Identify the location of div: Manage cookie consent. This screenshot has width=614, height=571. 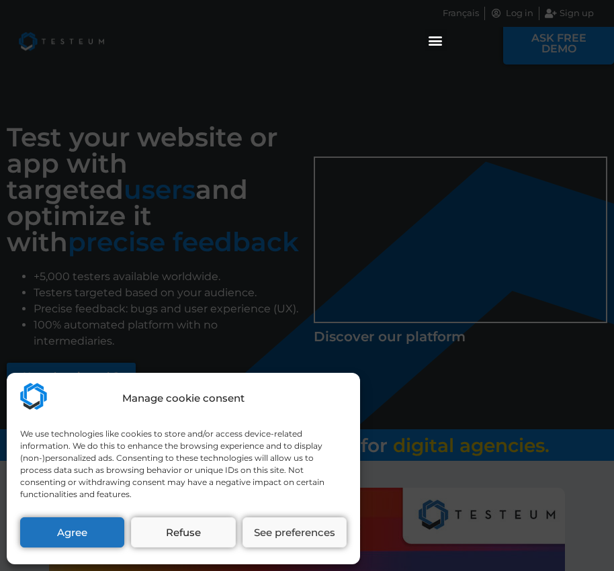
(183, 398).